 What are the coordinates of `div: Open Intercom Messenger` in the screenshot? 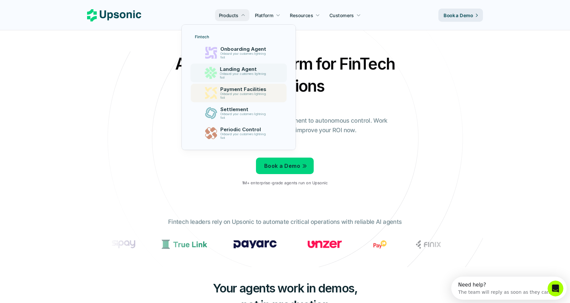 It's located at (60, 12).